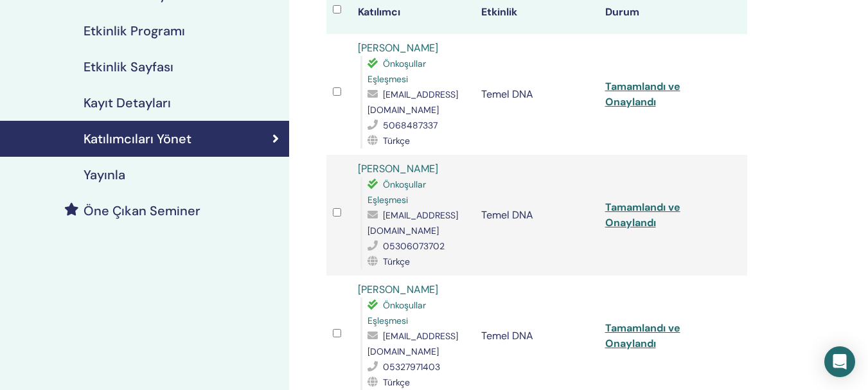 The height and width of the screenshot is (390, 868). What do you see at coordinates (142, 211) in the screenshot?
I see `font: Öne Çıkan Seminer` at bounding box center [142, 211].